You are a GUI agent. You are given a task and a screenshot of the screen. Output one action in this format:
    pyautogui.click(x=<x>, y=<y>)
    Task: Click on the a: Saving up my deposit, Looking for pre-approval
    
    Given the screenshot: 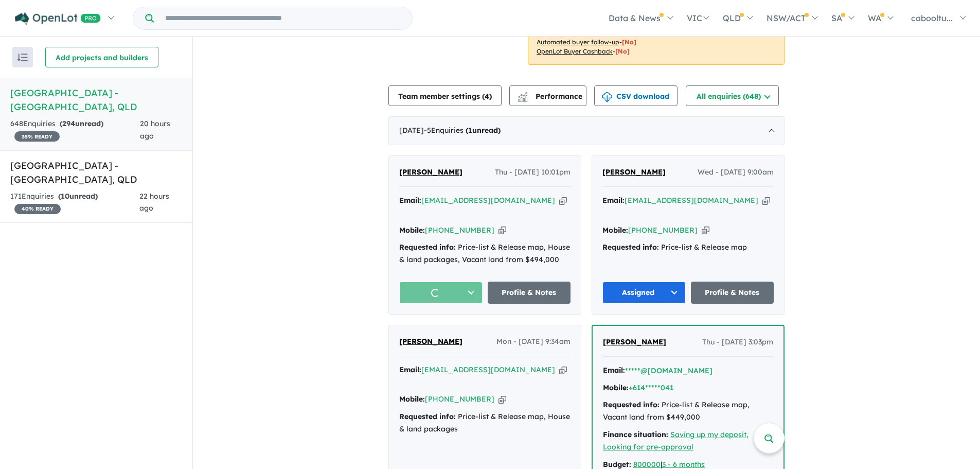 What is the action you would take?
    pyautogui.click(x=675, y=441)
    